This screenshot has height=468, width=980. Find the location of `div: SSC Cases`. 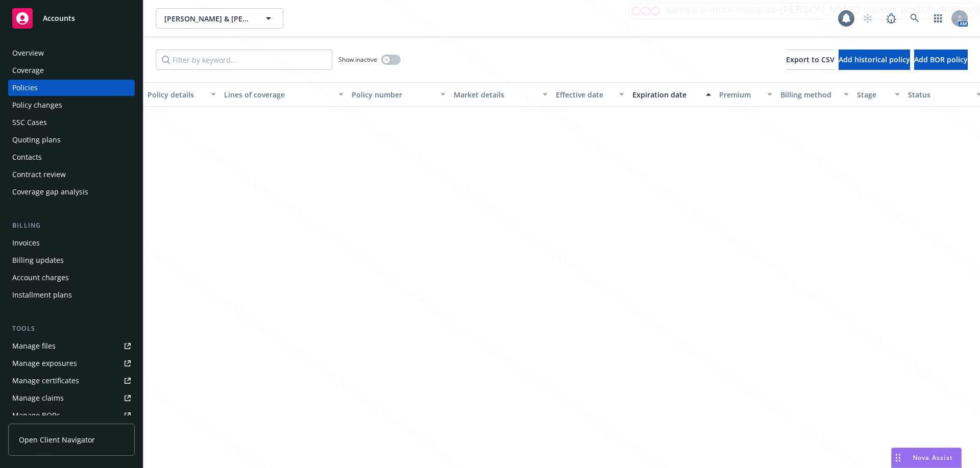

div: SSC Cases is located at coordinates (29, 123).